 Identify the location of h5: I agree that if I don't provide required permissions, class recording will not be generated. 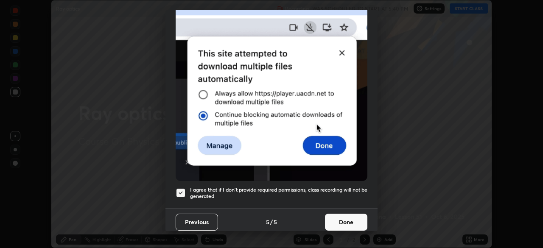
(279, 193).